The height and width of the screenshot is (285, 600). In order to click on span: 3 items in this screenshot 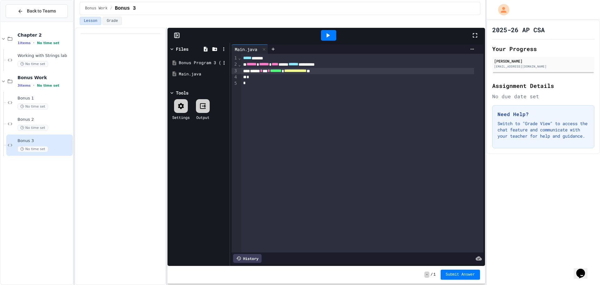, I will do `click(24, 85)`.